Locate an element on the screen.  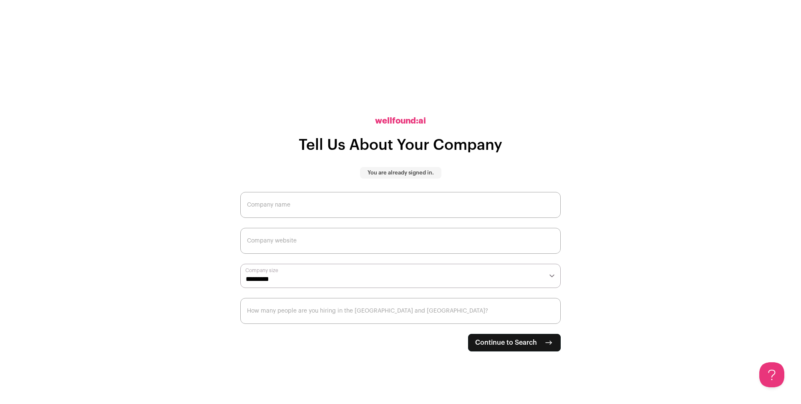
p: You are already signed in. is located at coordinates (401, 173).